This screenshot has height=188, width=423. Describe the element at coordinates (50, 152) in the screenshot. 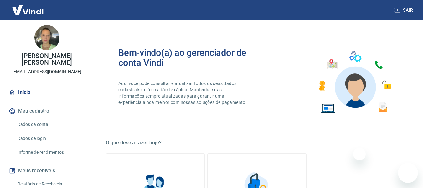

I see `a: Informe de rendimentos` at that location.